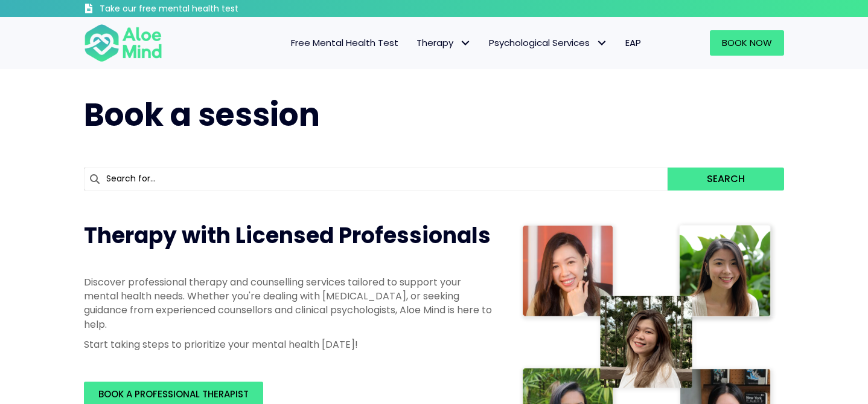 This screenshot has width=868, height=404. What do you see at coordinates (444, 43) in the screenshot?
I see `a: TherapyTherapy: submenu` at bounding box center [444, 43].